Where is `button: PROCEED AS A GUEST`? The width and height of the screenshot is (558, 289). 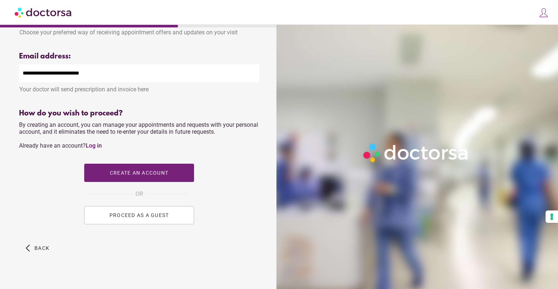 button: PROCEED AS A GUEST is located at coordinates (139, 216).